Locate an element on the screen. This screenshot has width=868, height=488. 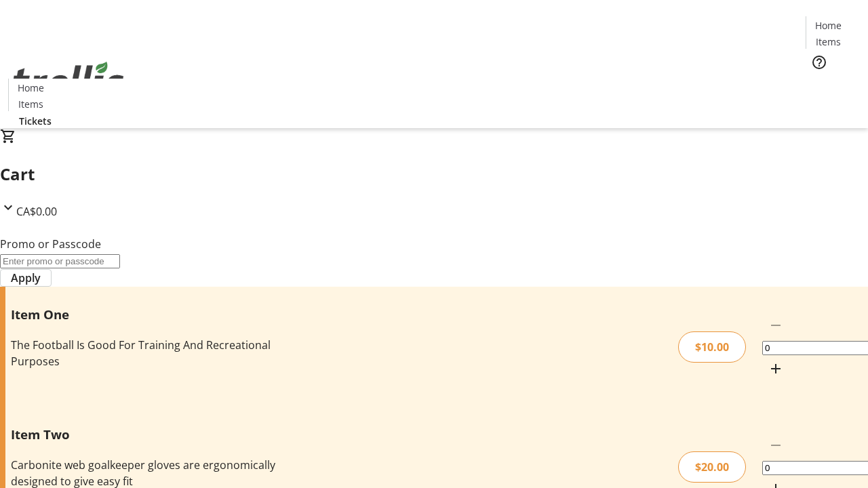
h3: Item One is located at coordinates (159, 315).